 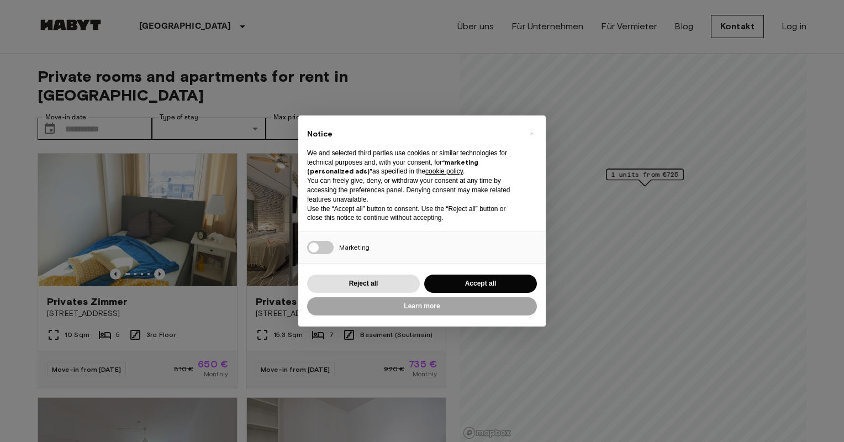 What do you see at coordinates (481, 283) in the screenshot?
I see `button: Accept all` at bounding box center [481, 283].